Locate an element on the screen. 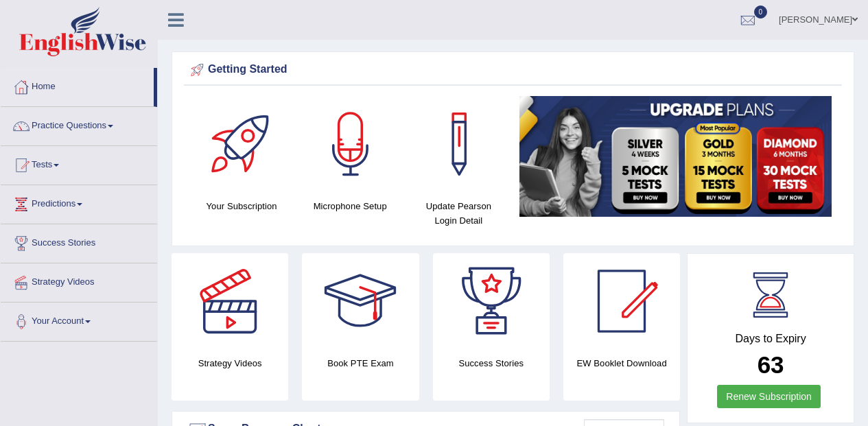  a: Tests is located at coordinates (79, 163).